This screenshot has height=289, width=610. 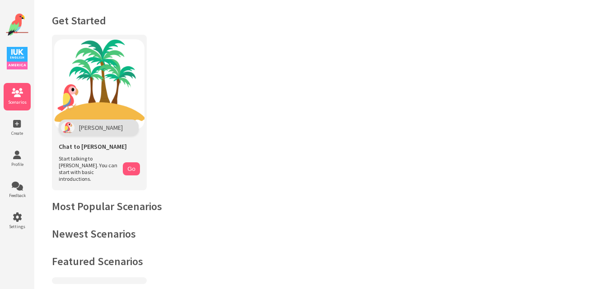 I want to click on h2: Most Popular Scenarios, so click(x=322, y=206).